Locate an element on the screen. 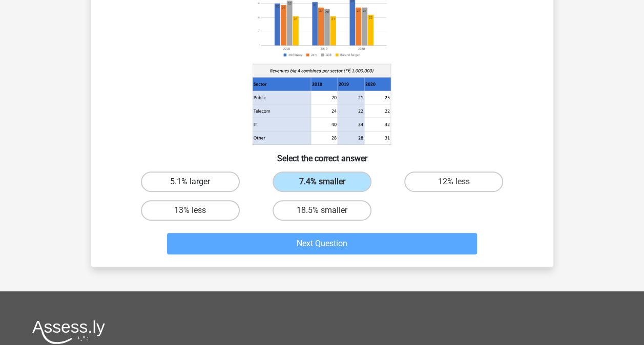  h6: Select the correct answer is located at coordinates (322, 154).